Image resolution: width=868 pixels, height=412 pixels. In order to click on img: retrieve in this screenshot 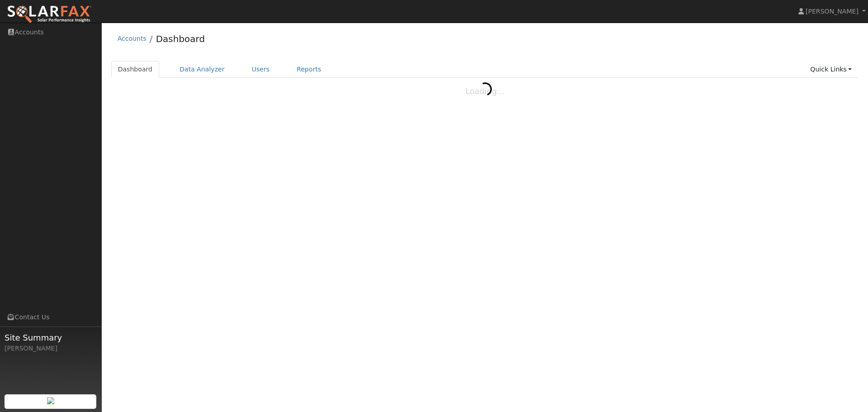, I will do `click(51, 400)`.